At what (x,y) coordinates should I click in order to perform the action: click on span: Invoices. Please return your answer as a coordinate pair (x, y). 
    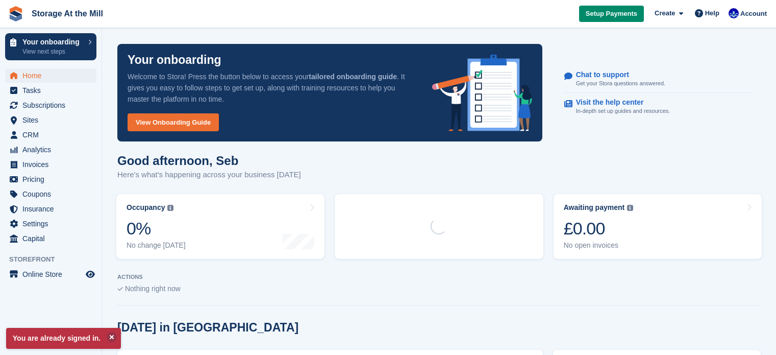
    Looking at the image, I should click on (53, 164).